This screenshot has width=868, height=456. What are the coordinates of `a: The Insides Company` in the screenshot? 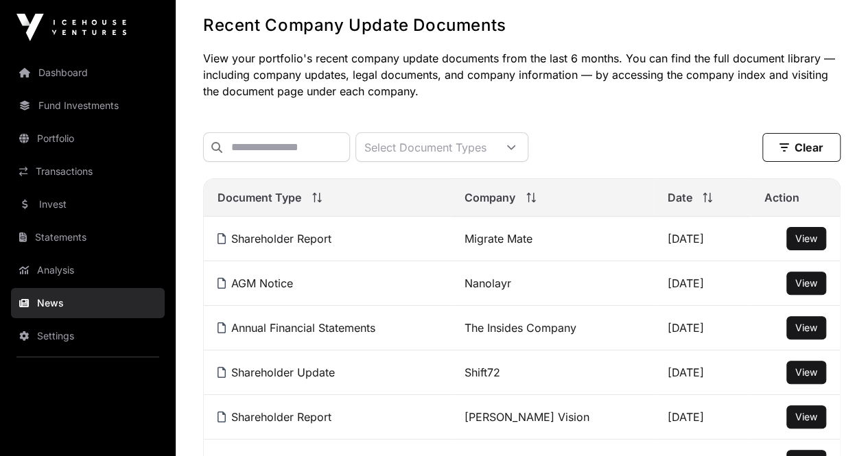 It's located at (520, 328).